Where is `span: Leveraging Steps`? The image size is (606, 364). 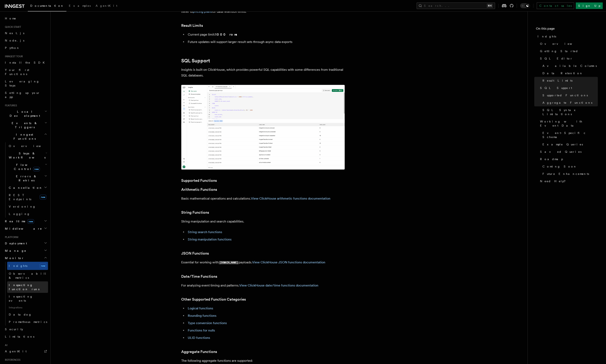 span: Leveraging Steps is located at coordinates (22, 84).